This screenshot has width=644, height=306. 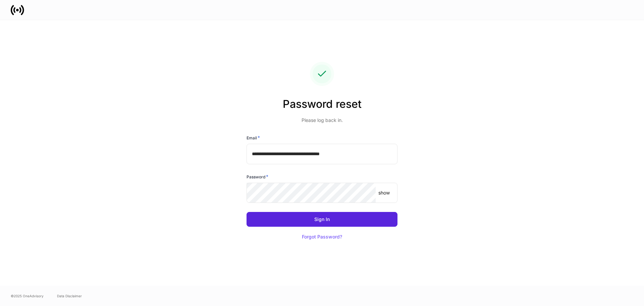 What do you see at coordinates (322, 219) in the screenshot?
I see `div: Sign In` at bounding box center [322, 219].